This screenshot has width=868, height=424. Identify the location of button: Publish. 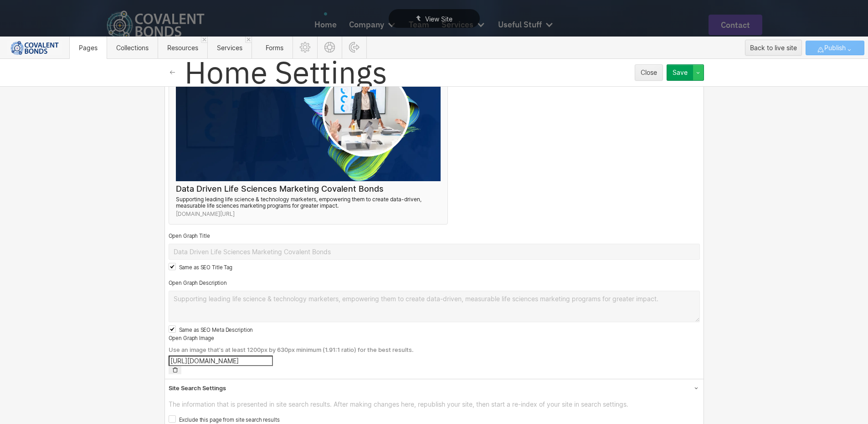
(835, 48).